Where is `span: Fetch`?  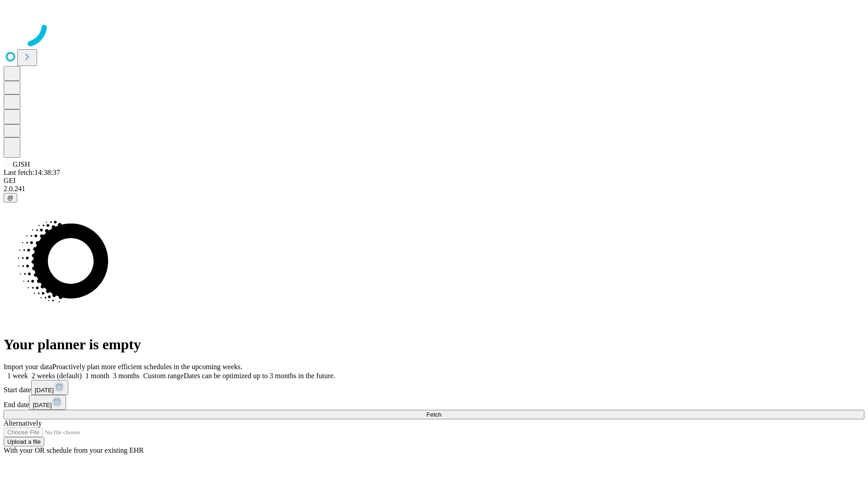
span: Fetch is located at coordinates (433, 415).